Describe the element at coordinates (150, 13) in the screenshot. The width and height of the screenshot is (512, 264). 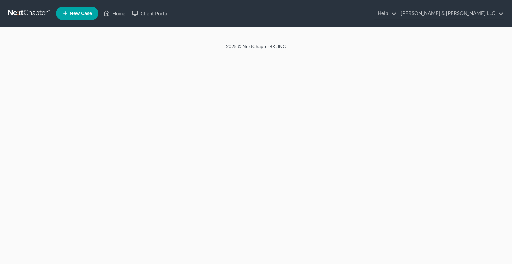
I see `a: Client Portal` at that location.